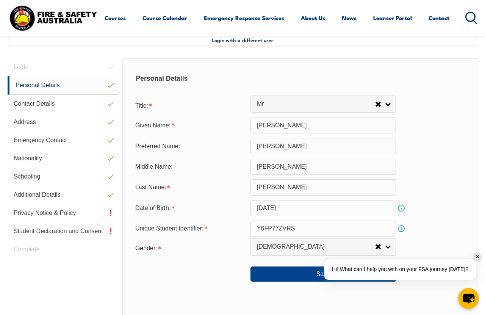 This screenshot has width=485, height=315. What do you see at coordinates (323, 228) in the screenshot?
I see `input: 10 Characters no 1, 0, O or I` at bounding box center [323, 228].